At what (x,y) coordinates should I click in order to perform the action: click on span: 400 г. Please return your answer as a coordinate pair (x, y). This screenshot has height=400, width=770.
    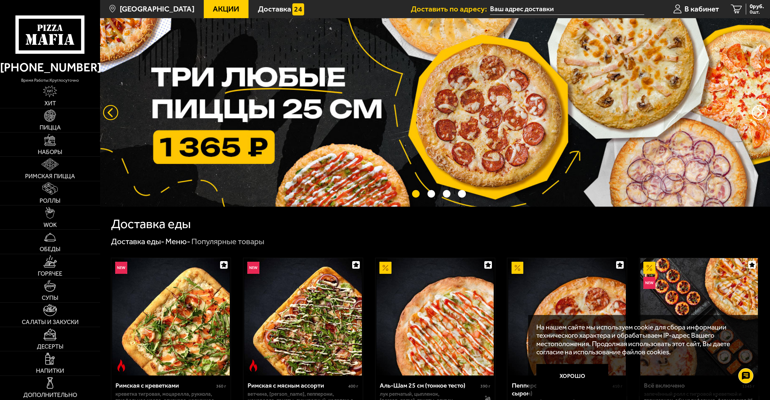
    Looking at the image, I should click on (353, 386).